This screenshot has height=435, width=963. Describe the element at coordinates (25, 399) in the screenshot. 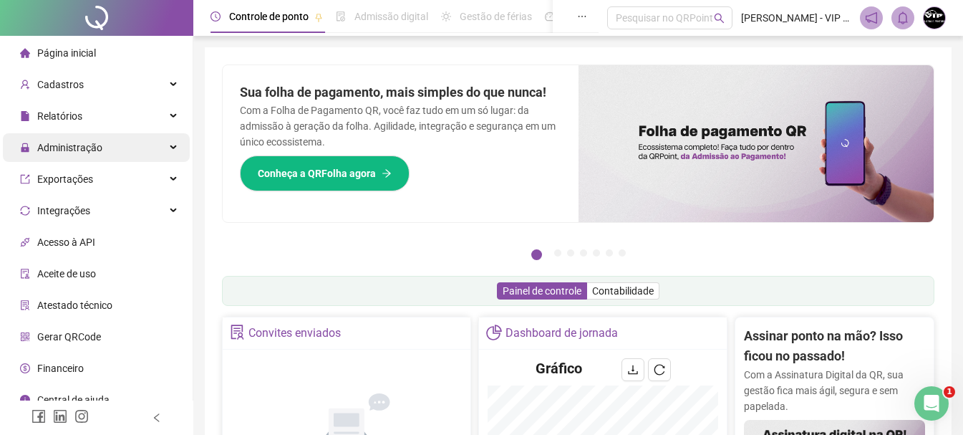

I see `span: info-circle` at that location.